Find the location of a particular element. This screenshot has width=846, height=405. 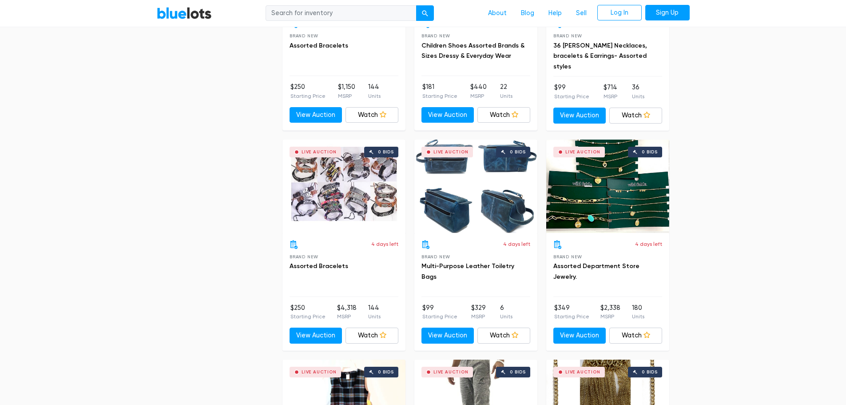

a: Children Shoes Assorted Brands & Sizes Dressy & Everyday Wear is located at coordinates (473, 51).